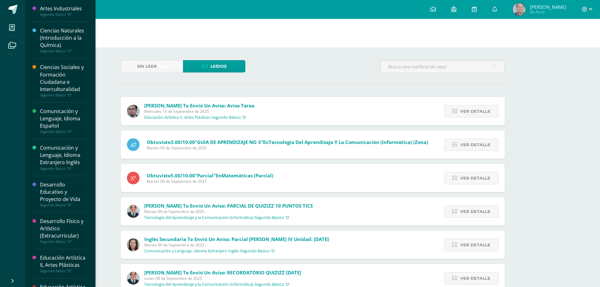  I want to click on a: Desarrollo Educativo y Proyecto de VidaSegundo Básico "D", so click(64, 194).